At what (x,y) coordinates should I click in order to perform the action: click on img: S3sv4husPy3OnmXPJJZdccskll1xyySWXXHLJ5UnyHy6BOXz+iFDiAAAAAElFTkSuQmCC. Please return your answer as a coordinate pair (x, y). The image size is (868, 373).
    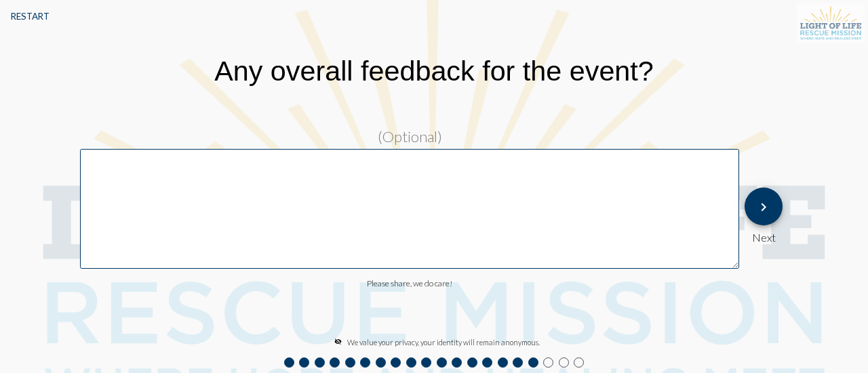
    Looking at the image, I should click on (831, 23).